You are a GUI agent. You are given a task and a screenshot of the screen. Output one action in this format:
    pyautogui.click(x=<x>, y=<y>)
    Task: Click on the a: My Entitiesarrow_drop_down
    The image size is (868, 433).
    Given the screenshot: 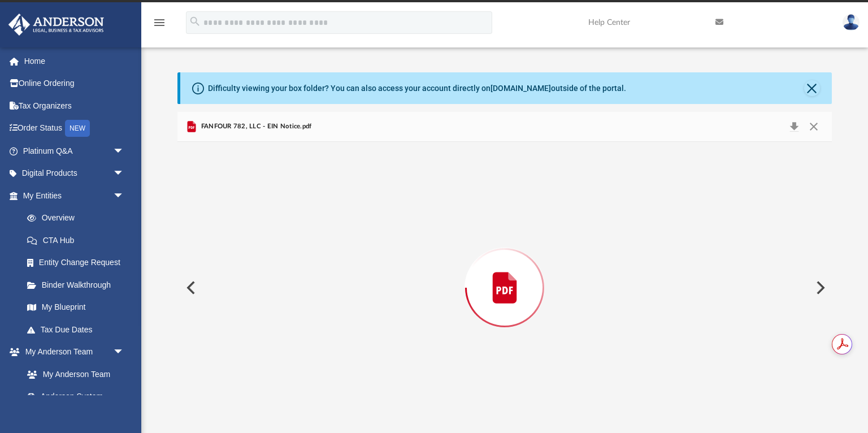 What is the action you would take?
    pyautogui.click(x=74, y=195)
    